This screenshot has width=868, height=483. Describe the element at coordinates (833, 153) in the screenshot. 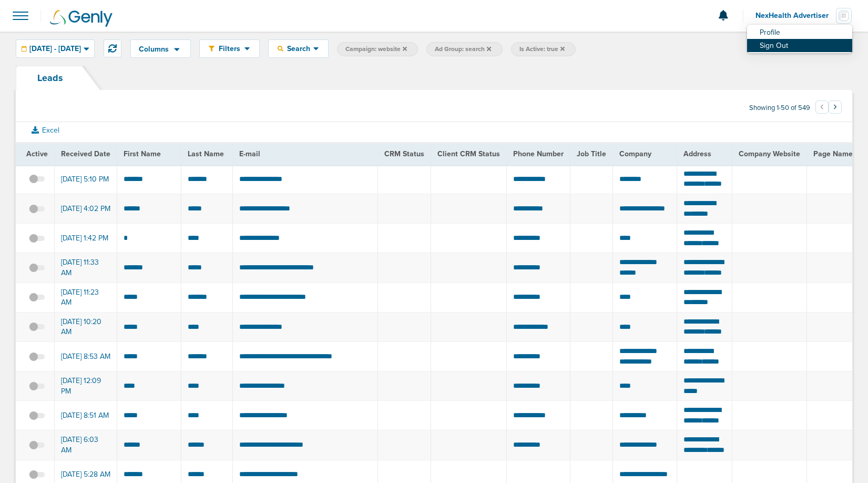

I see `th: Page Name` at that location.